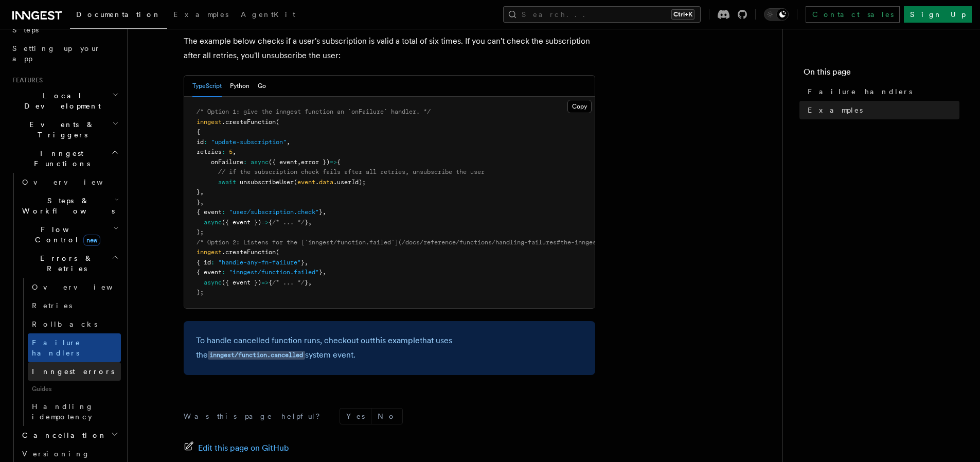  I want to click on button: Python, so click(240, 86).